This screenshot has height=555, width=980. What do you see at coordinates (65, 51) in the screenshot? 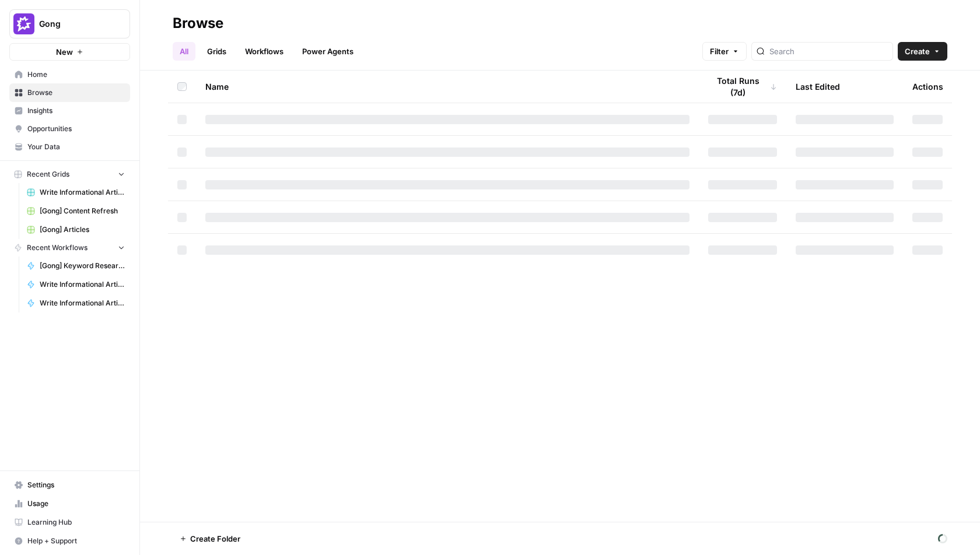
I see `span: New` at bounding box center [65, 51].